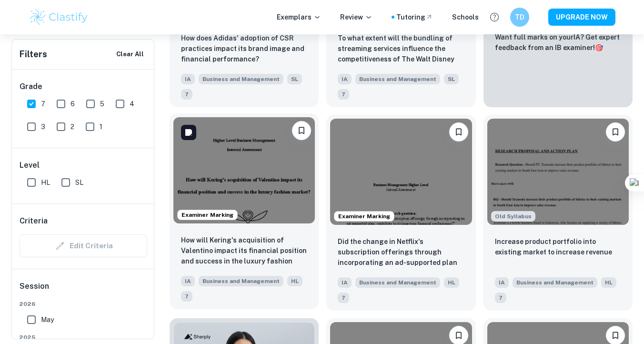 Image resolution: width=644 pixels, height=344 pixels. Describe the element at coordinates (59, 17) in the screenshot. I see `img: Clastify logo` at that location.